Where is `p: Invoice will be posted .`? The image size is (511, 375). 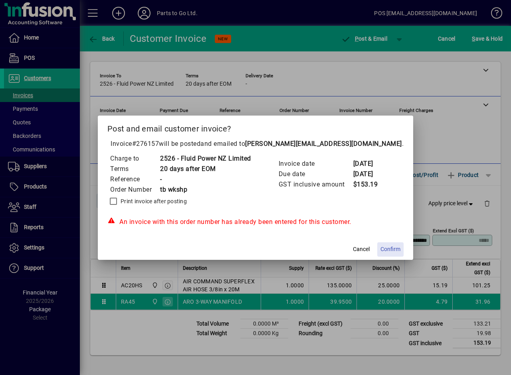 p: Invoice will be posted . is located at coordinates (255, 144).